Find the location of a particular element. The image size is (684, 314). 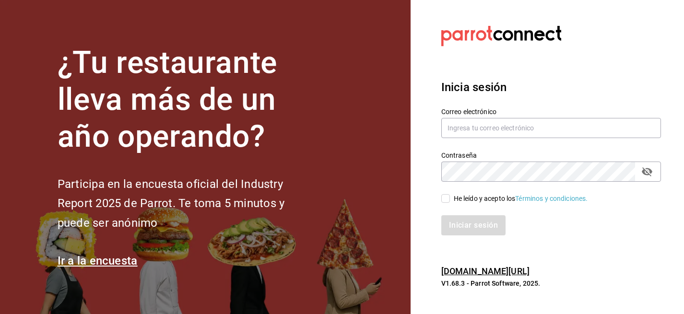

button: passwordField is located at coordinates (647, 172).